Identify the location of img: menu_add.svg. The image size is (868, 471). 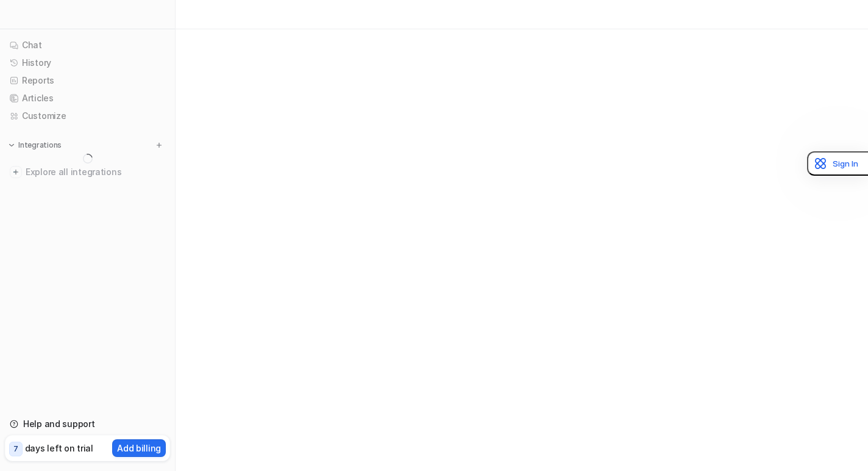
(159, 145).